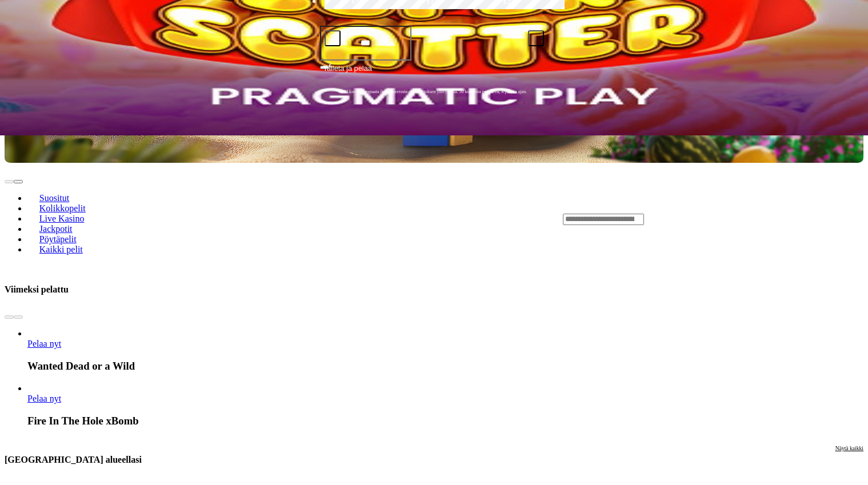  Describe the element at coordinates (62, 219) in the screenshot. I see `a: Live Kasino` at that location.